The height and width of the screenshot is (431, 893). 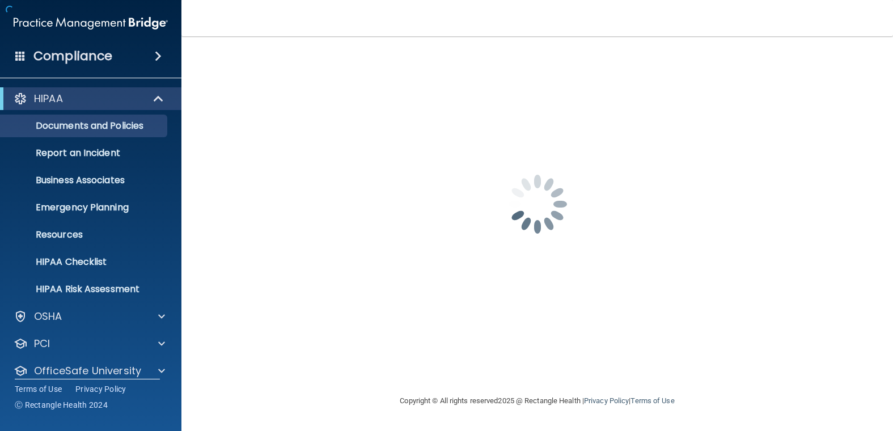 I want to click on a: PCI, so click(x=89, y=343).